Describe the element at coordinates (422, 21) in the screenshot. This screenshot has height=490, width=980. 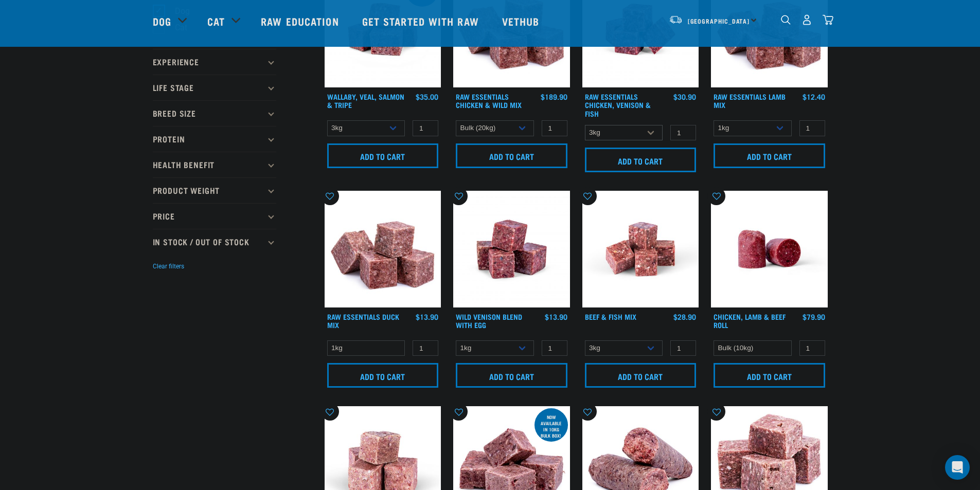
I see `a: Get started with Raw` at that location.